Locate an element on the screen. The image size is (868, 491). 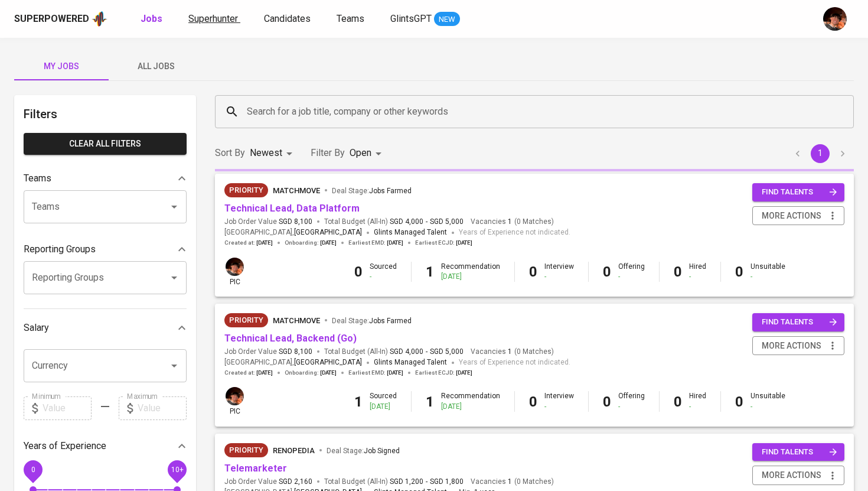
span: MatchMove is located at coordinates (296, 320).